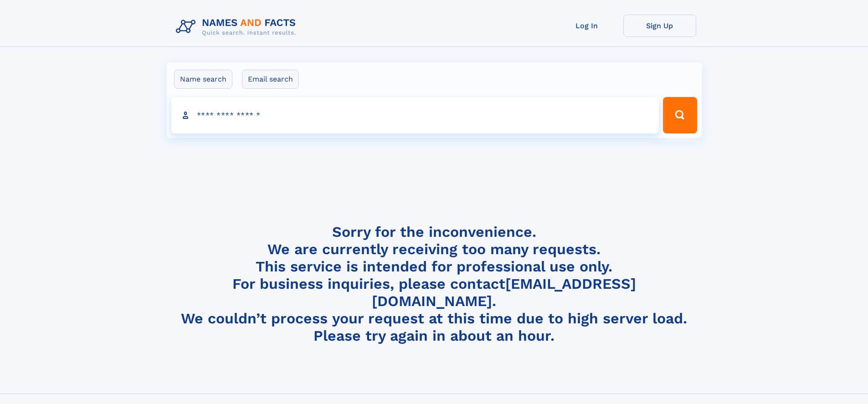  I want to click on label: Name search, so click(203, 79).